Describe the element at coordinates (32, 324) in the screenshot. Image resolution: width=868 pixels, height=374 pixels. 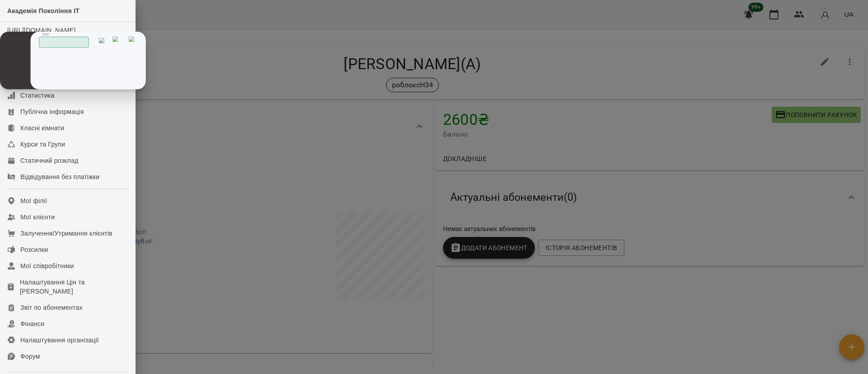
I see `div: Фінанси` at that location.